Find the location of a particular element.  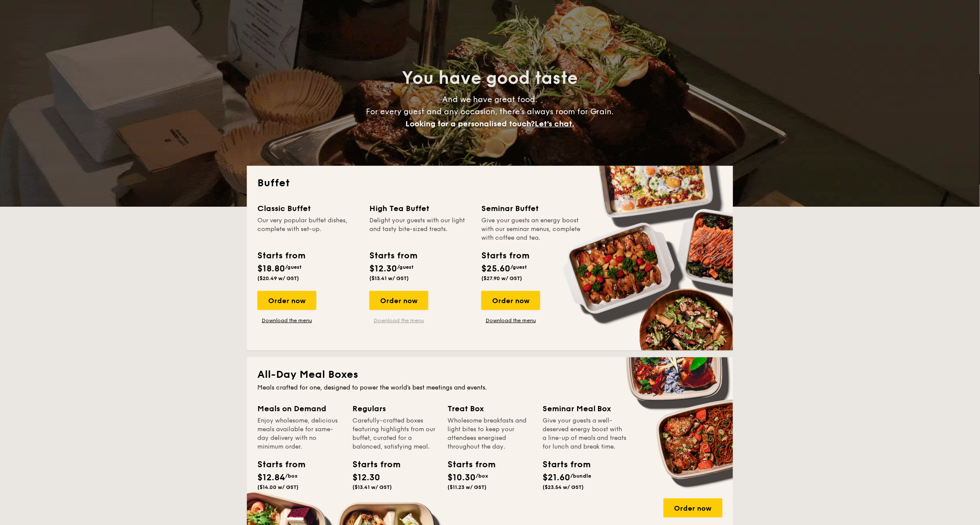

h2: Buffet is located at coordinates (490, 183).